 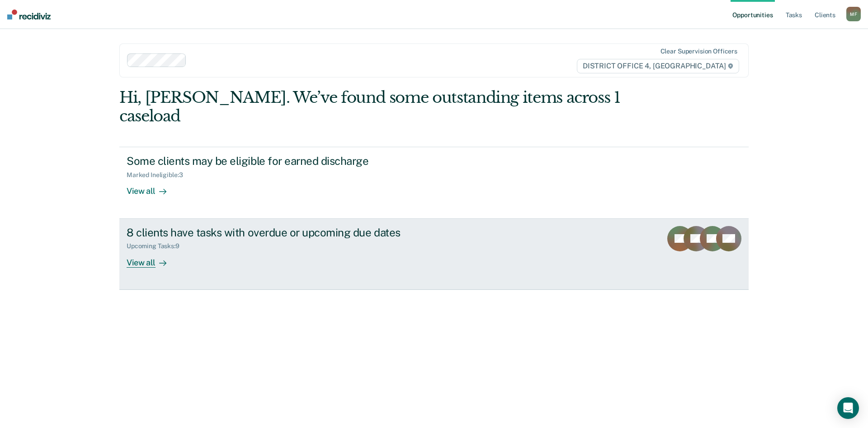 I want to click on div: Upcoming Tasks : 9, so click(x=156, y=246).